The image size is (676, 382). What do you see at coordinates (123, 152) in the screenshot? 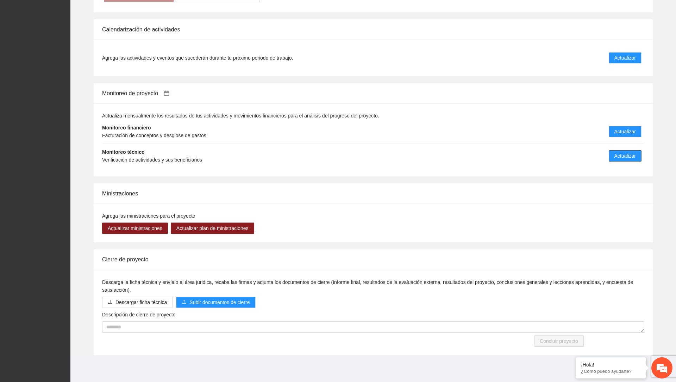
I see `strong: Monitoreo técnico` at bounding box center [123, 152].